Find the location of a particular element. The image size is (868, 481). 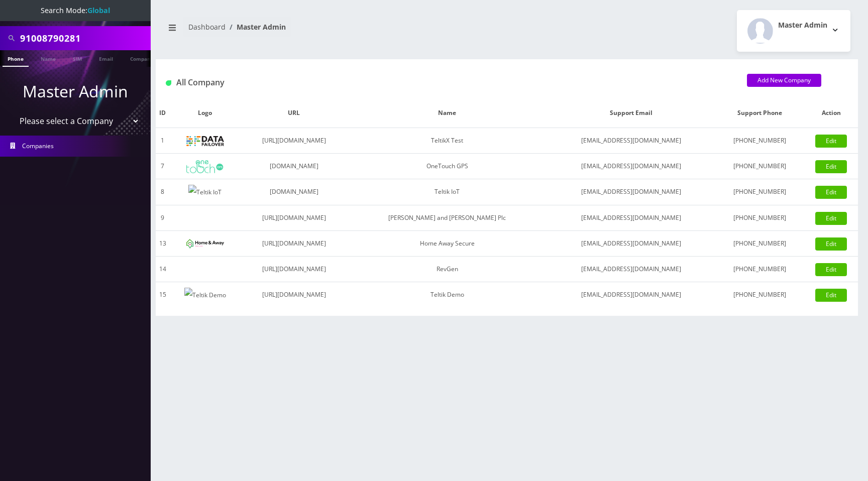

th: Logo is located at coordinates (205, 113).